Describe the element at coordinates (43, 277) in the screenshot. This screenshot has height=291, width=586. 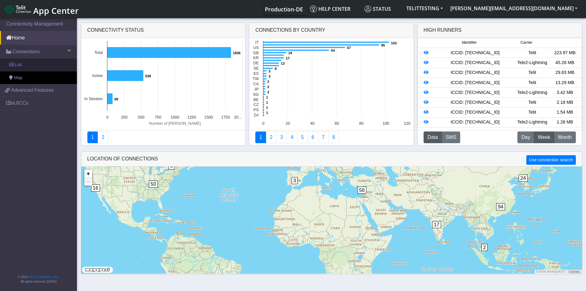
I see `a: Telit IoT Solutions, Inc.` at that location.